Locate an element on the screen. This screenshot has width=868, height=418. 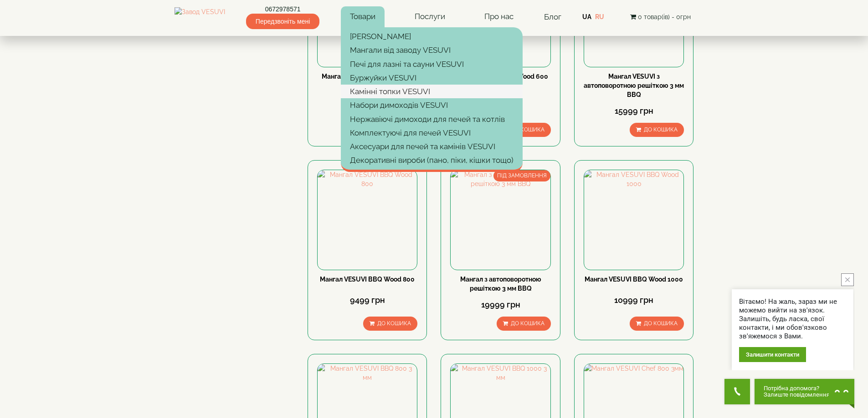
div: 19999 грн is located at coordinates (501, 305).